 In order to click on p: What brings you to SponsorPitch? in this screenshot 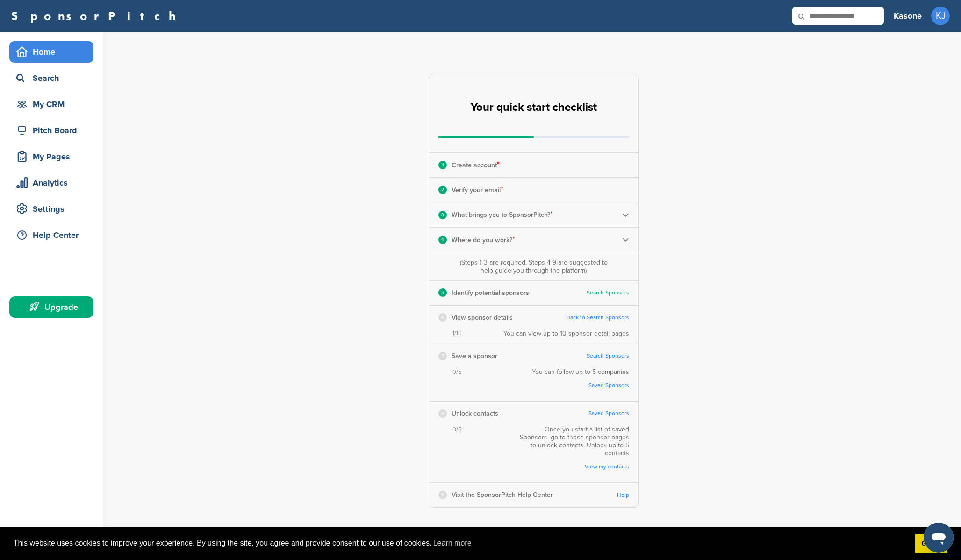, I will do `click(502, 214)`.